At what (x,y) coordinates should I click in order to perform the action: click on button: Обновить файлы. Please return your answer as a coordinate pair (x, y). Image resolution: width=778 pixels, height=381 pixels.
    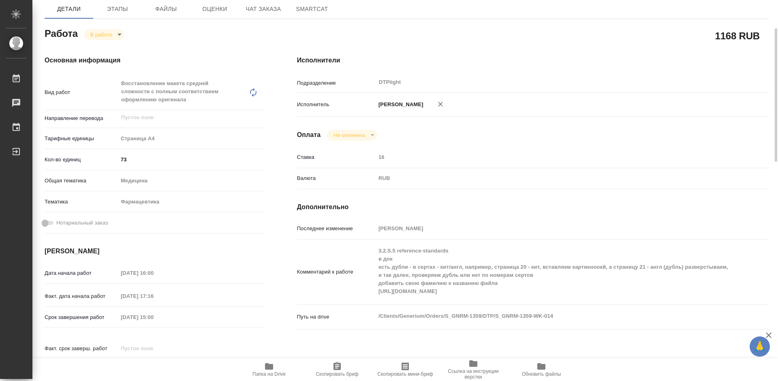
    Looking at the image, I should click on (541, 370).